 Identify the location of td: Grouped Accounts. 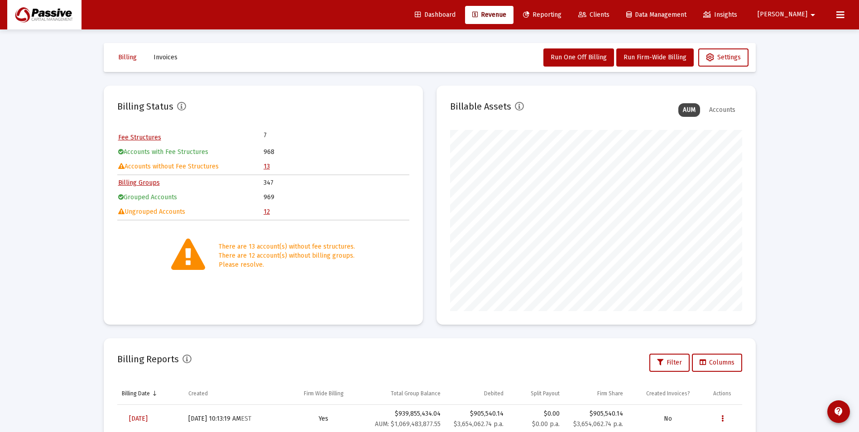
(191, 197).